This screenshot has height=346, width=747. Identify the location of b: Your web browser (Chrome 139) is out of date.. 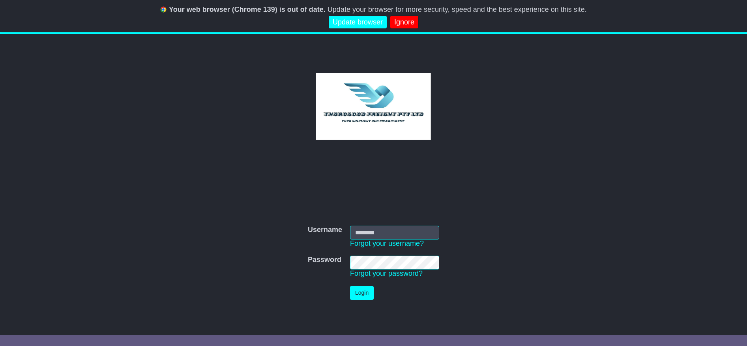
(247, 9).